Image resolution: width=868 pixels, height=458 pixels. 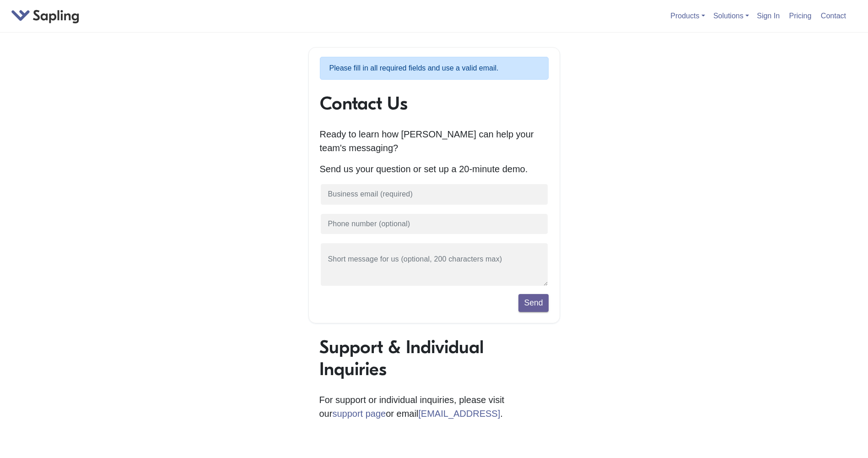 I want to click on p: Please fill in all required fields and use a valid email., so click(x=434, y=68).